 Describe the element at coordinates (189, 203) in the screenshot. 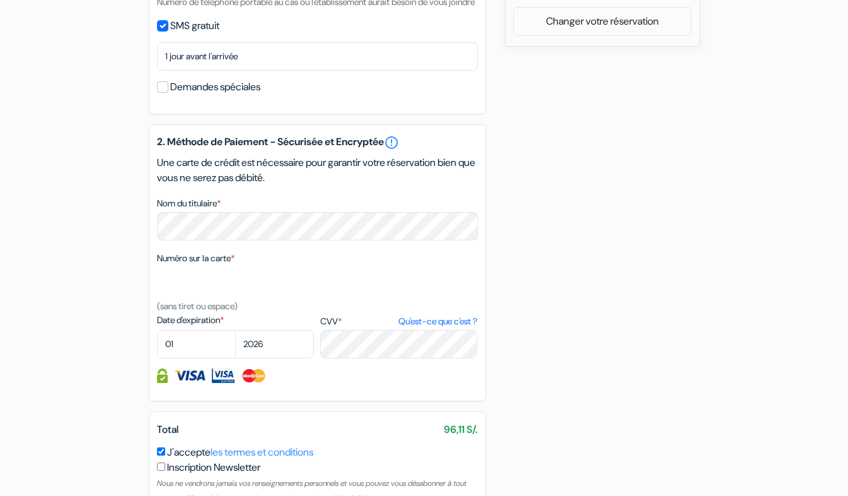

I see `label: Nom du titulaire` at that location.